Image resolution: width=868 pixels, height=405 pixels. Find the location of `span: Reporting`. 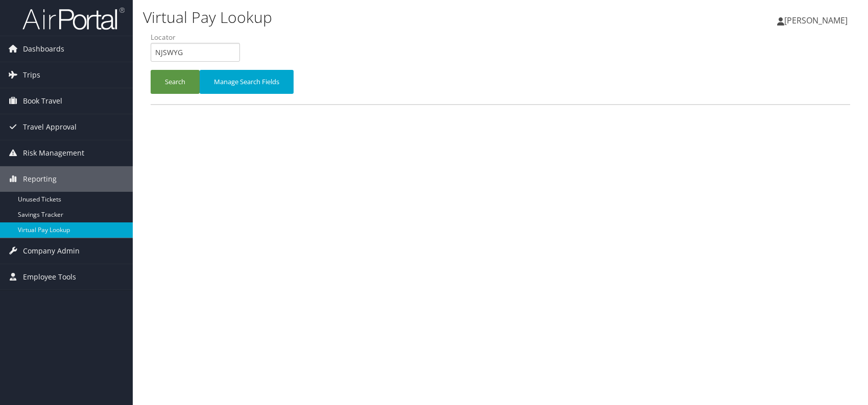

span: Reporting is located at coordinates (40, 179).